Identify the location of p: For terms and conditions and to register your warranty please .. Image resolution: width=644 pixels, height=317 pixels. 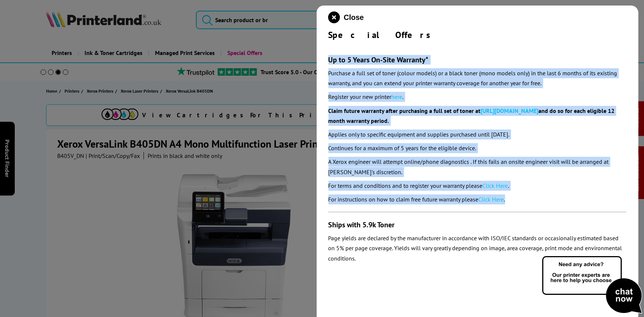
(477, 186).